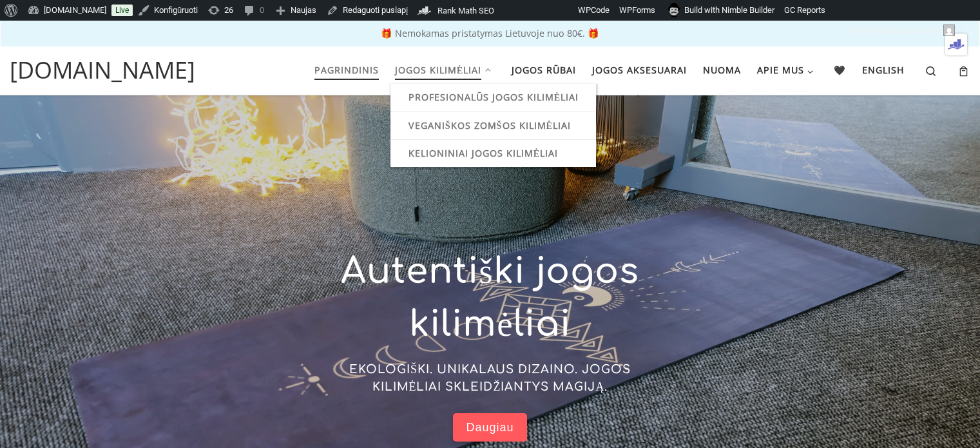  I want to click on a: Jogos rūbai, so click(544, 71).